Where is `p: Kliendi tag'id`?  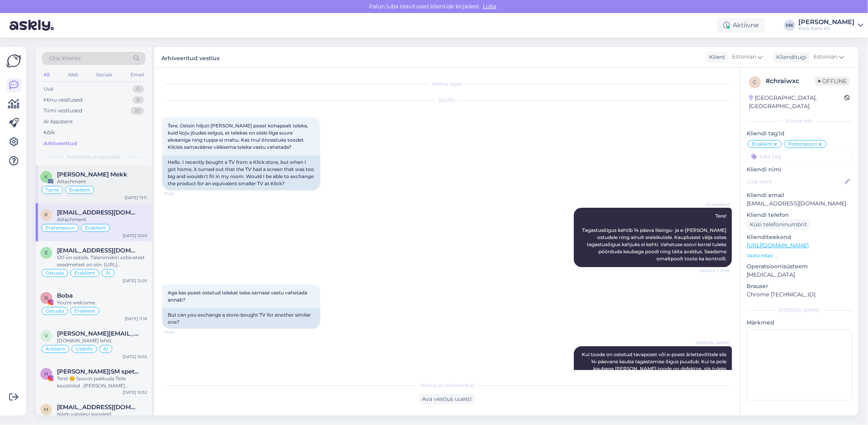
p: Kliendi tag'id is located at coordinates (799, 133).